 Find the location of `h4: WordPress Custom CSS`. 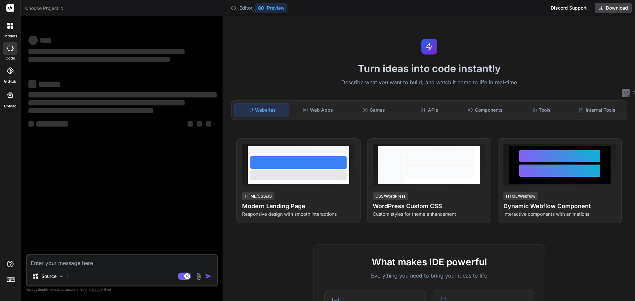

h4: WordPress Custom CSS is located at coordinates (429, 206).